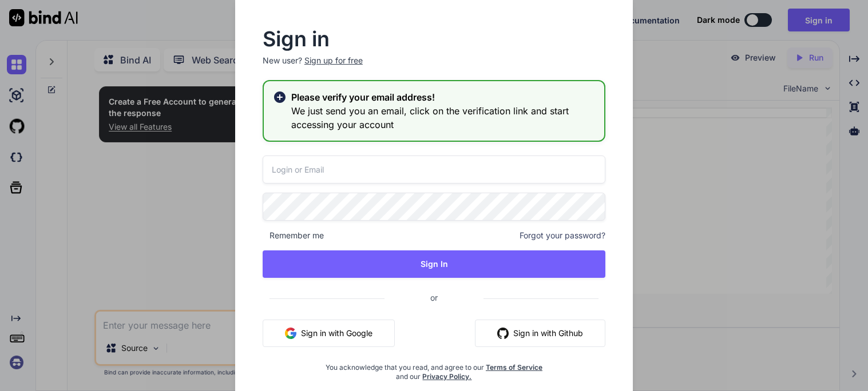 The width and height of the screenshot is (868, 391). Describe the element at coordinates (433, 39) in the screenshot. I see `h2: Sign in` at that location.